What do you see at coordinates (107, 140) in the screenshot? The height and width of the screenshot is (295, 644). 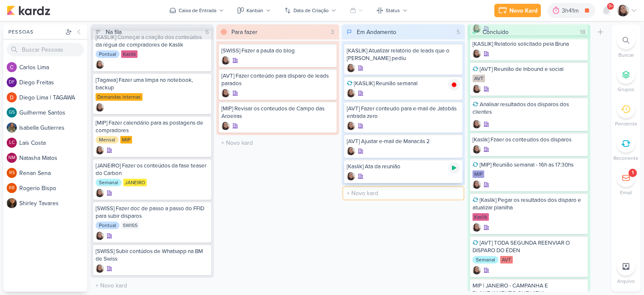 I see `div: Mensal` at bounding box center [107, 140].